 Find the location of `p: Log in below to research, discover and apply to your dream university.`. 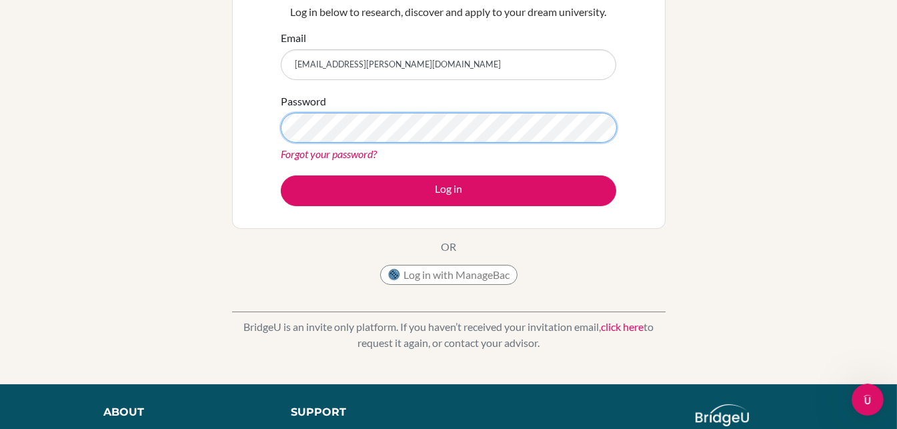

p: Log in below to research, discover and apply to your dream university. is located at coordinates (448, 12).